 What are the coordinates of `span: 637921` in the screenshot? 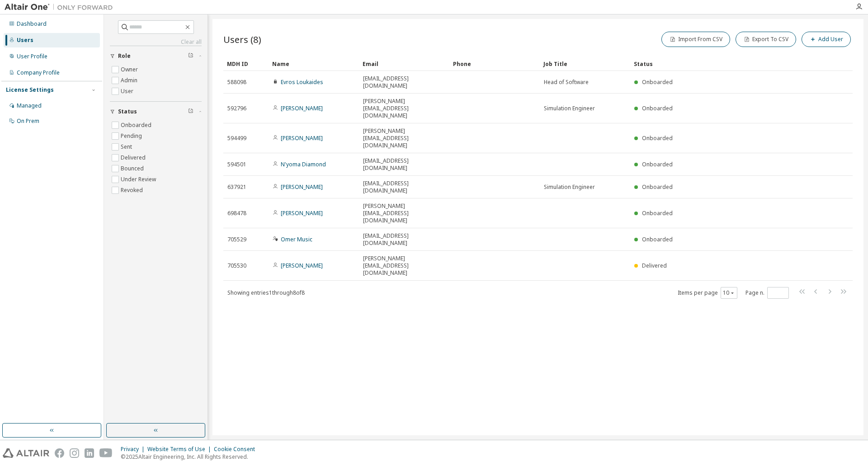 It's located at (237, 187).